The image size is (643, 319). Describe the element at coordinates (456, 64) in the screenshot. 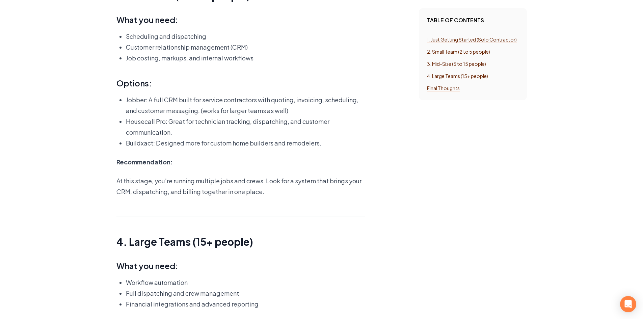

I see `a: 3. Mid-Size (5 to 15 people)` at that location.